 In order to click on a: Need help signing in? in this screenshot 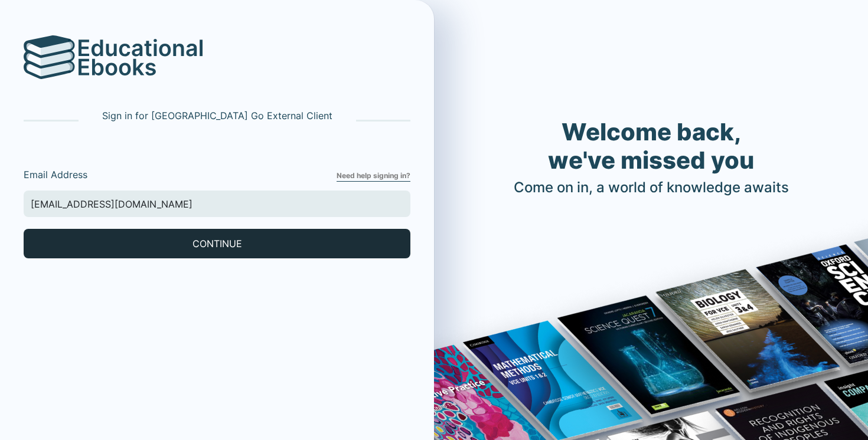, I will do `click(374, 176)`.